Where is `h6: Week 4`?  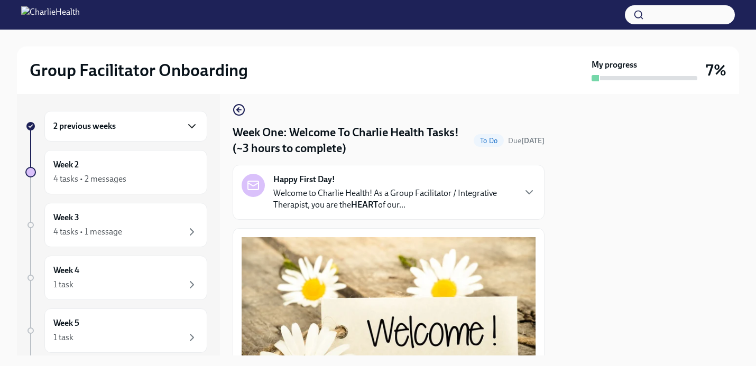 h6: Week 4 is located at coordinates (66, 271).